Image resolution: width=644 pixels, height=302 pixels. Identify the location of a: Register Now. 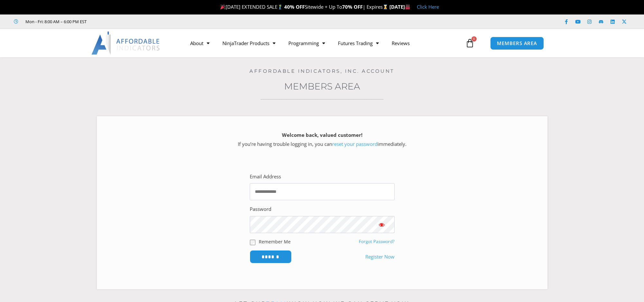
(380, 257).